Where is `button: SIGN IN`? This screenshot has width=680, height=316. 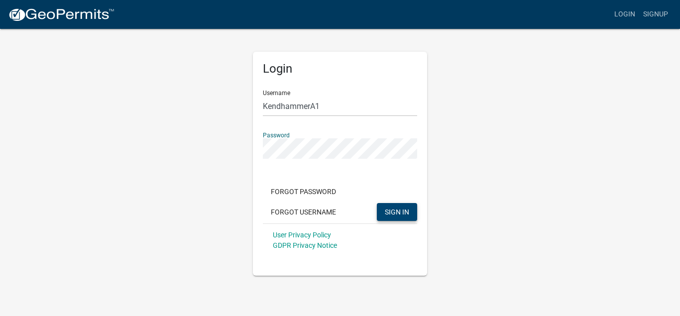
button: SIGN IN is located at coordinates (397, 212).